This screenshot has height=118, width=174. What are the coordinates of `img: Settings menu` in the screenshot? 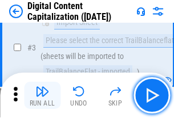 It's located at (158, 11).